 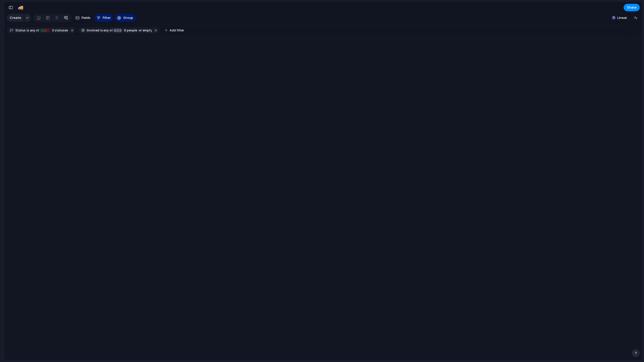 What do you see at coordinates (20, 30) in the screenshot?
I see `span: Status` at bounding box center [20, 30].